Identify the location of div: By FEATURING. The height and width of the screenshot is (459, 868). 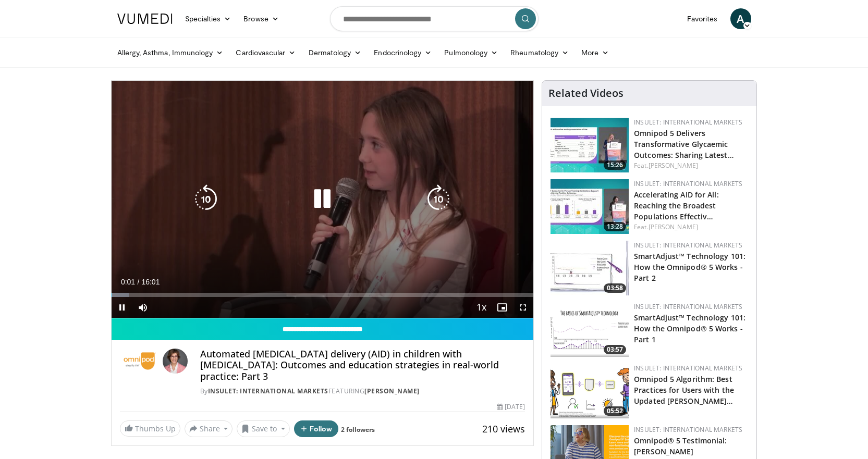
(362, 391).